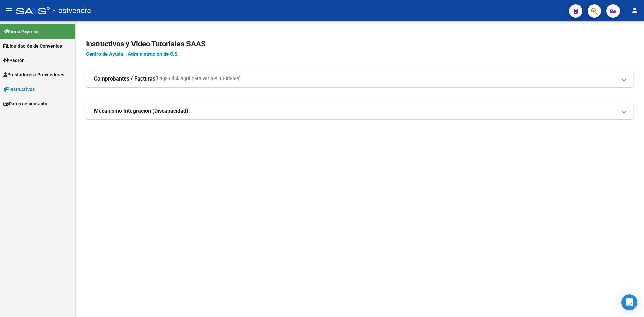  I want to click on a: Centro de Ayuda - Administración de O.S., so click(132, 54).